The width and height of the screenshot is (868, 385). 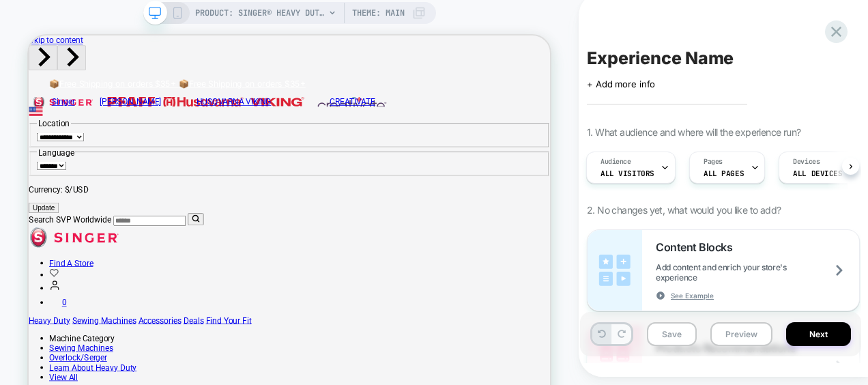 What do you see at coordinates (57, 29) in the screenshot?
I see `button: Next slide` at bounding box center [57, 29].